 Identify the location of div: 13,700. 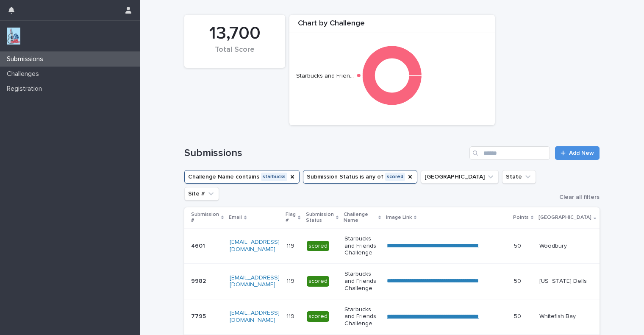
(235, 33).